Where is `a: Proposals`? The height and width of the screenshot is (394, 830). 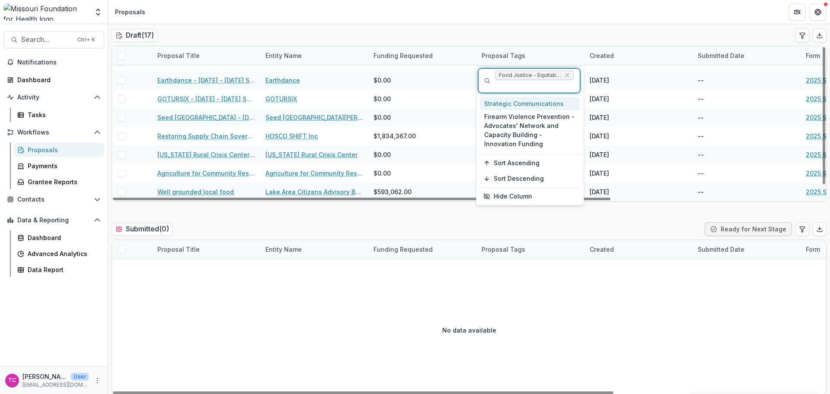 a: Proposals is located at coordinates (59, 150).